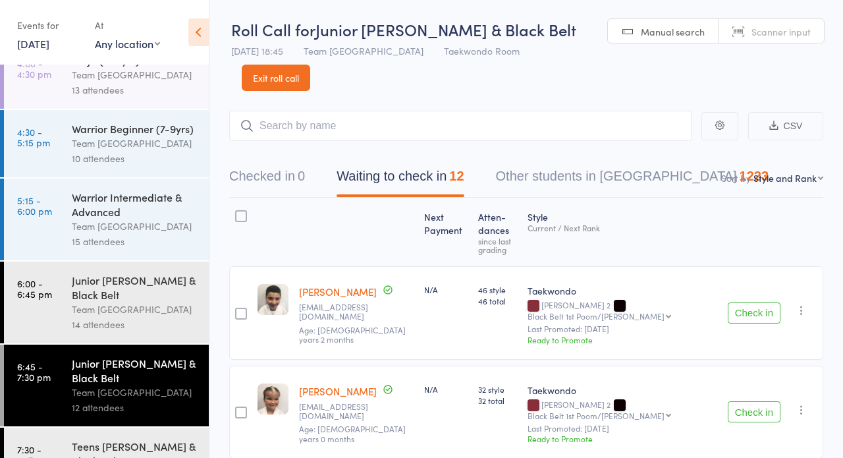 Image resolution: width=843 pixels, height=458 pixels. What do you see at coordinates (497, 232) in the screenshot?
I see `div: Atten­dances` at bounding box center [497, 232].